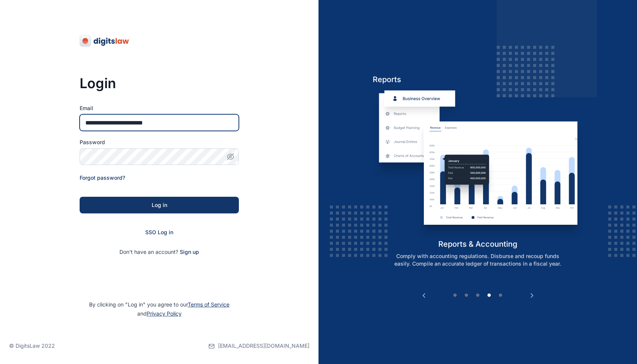 The width and height of the screenshot is (637, 364). What do you see at coordinates (159, 83) in the screenshot?
I see `h3: Login` at bounding box center [159, 83].